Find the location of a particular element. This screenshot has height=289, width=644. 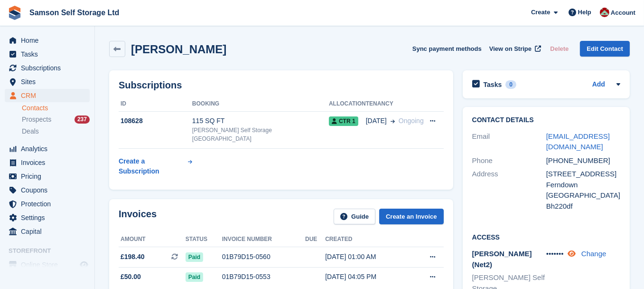

div: 01B79D15-0560 is located at coordinates (263, 257).